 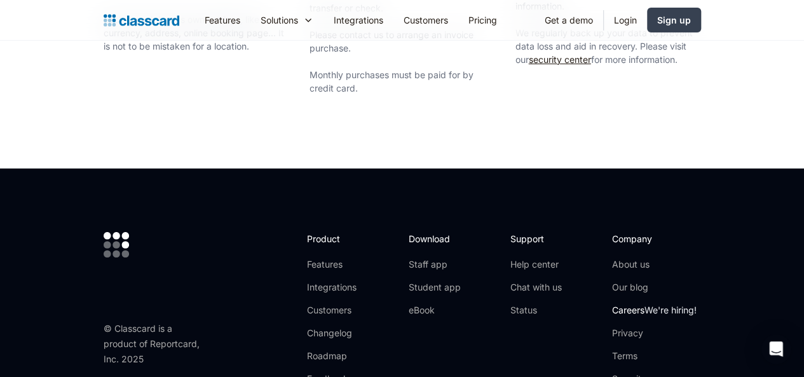 What do you see at coordinates (536, 238) in the screenshot?
I see `h2: Support` at bounding box center [536, 238].